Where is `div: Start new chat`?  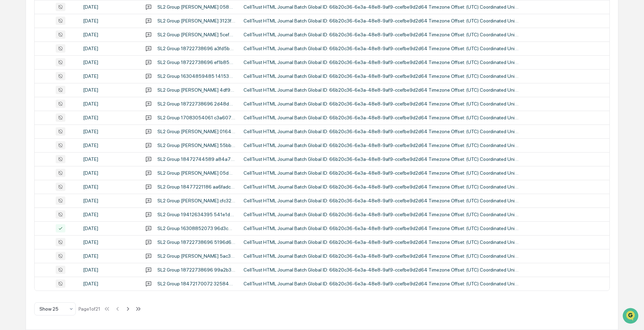
div: Start new chat is located at coordinates (68, 56).